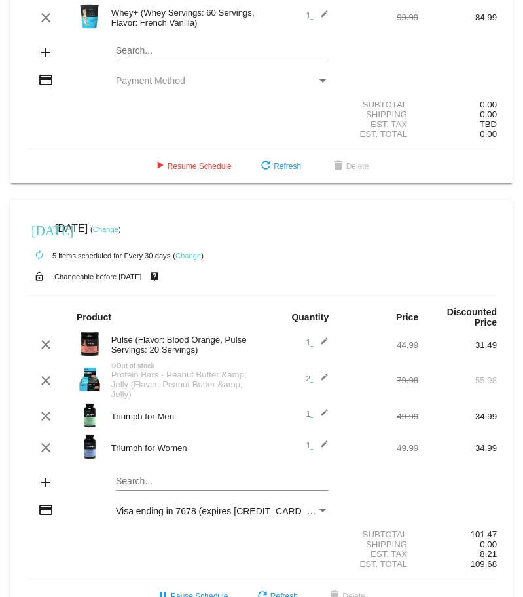 The image size is (523, 597). What do you see at coordinates (458, 345) in the screenshot?
I see `div: 31.49` at bounding box center [458, 345].